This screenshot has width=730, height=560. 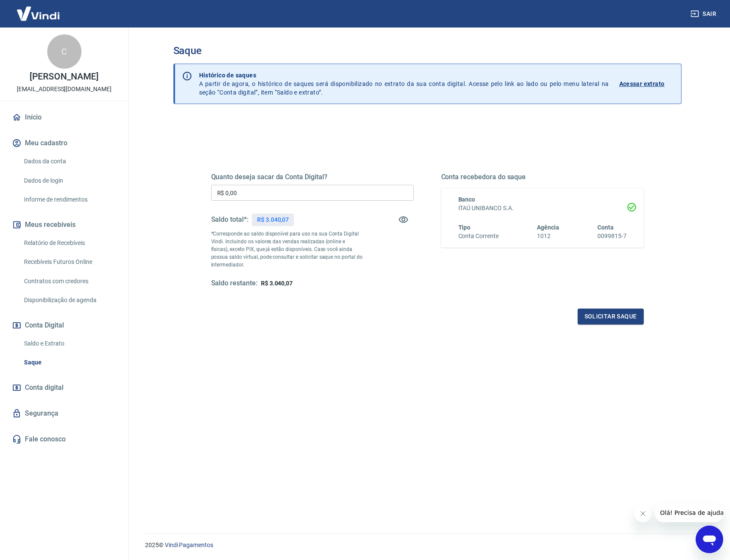 What do you see at coordinates (69, 261) in the screenshot?
I see `a: Recebíveis Futuros Online` at bounding box center [69, 261].